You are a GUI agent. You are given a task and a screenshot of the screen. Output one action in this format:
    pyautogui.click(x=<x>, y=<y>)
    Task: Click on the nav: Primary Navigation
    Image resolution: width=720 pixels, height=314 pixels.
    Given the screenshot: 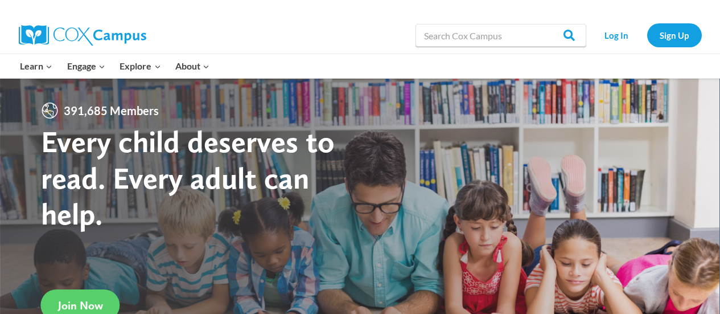 What is the action you would take?
    pyautogui.click(x=115, y=66)
    